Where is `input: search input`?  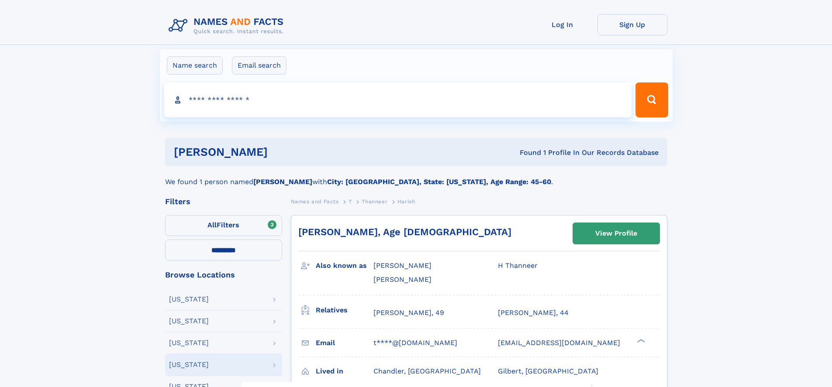
input: search input is located at coordinates (398, 100).